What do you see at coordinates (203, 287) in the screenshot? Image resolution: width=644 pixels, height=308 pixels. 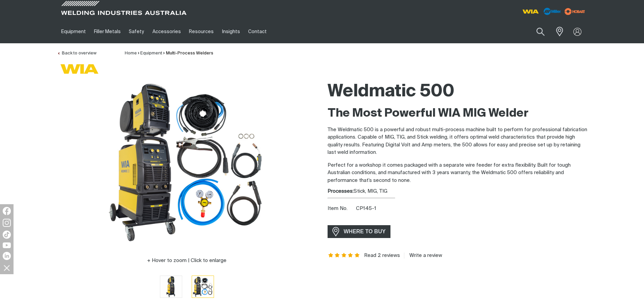 I see `button: Go to slide 2` at bounding box center [203, 287].